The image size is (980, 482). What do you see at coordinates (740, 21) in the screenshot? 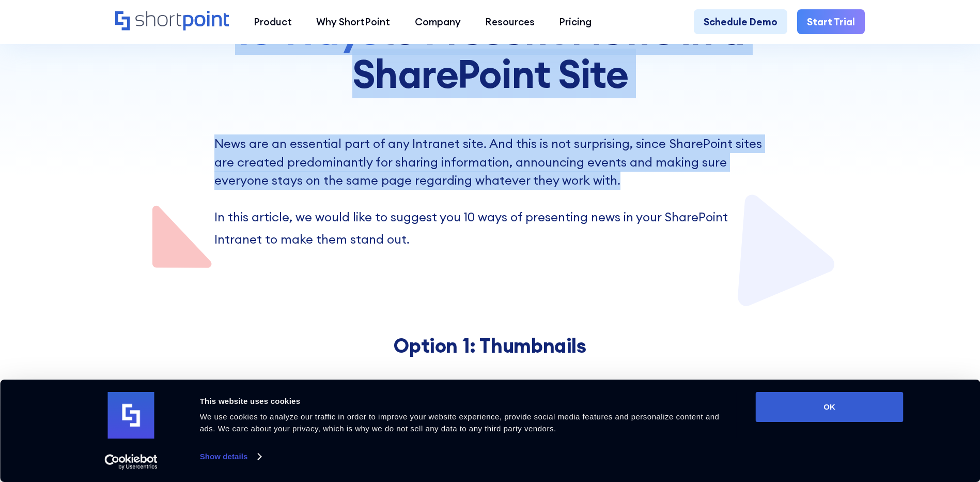
I see `a: Schedule Demo` at bounding box center [740, 21].